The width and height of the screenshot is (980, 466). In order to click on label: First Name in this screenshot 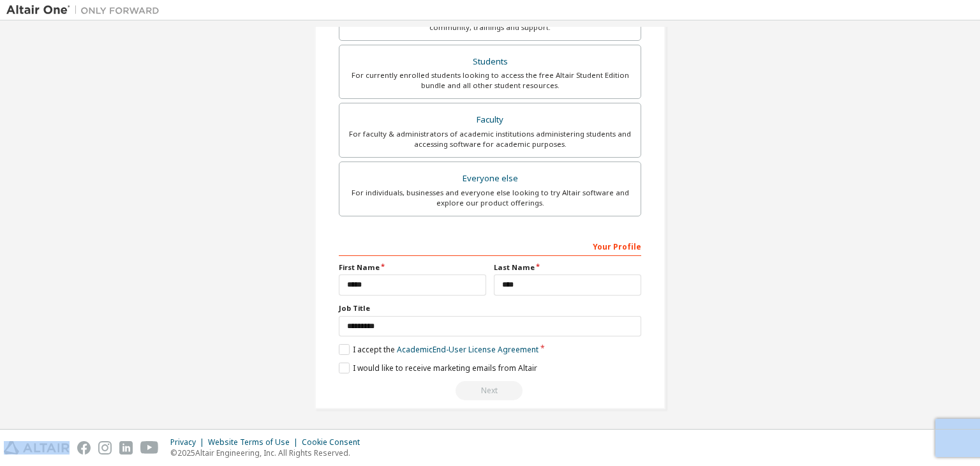, I will do `click(412, 267)`.